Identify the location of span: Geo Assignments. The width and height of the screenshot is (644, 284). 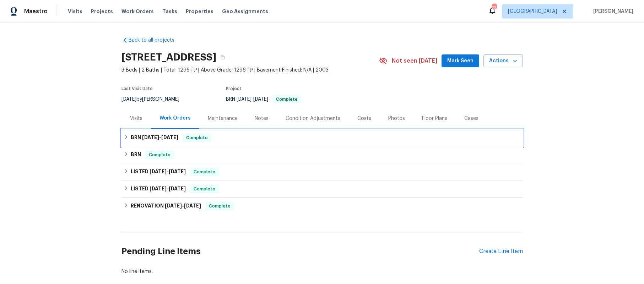
(245, 11).